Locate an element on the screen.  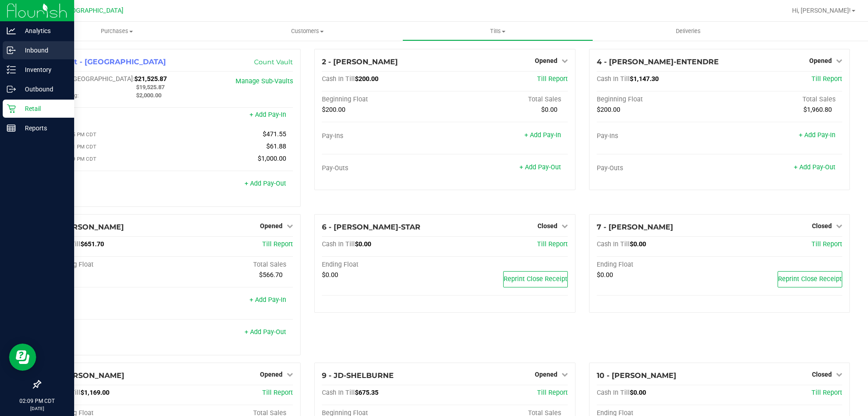
inline-svg: Inventory is located at coordinates (11, 70).